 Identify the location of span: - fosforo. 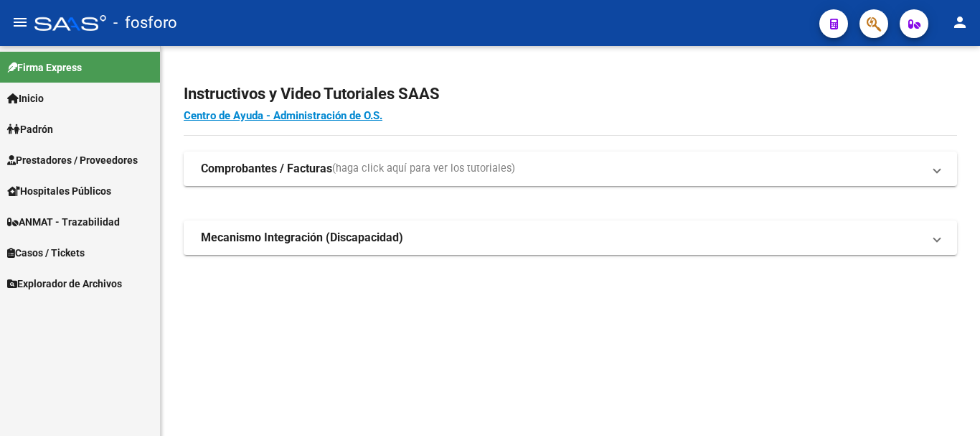
(145, 23).